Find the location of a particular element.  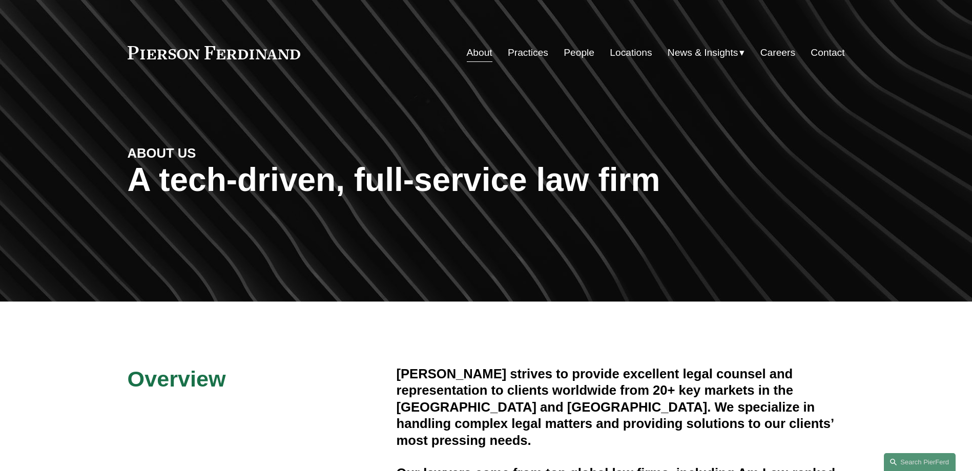

strong: ABOUT US is located at coordinates (162, 153).